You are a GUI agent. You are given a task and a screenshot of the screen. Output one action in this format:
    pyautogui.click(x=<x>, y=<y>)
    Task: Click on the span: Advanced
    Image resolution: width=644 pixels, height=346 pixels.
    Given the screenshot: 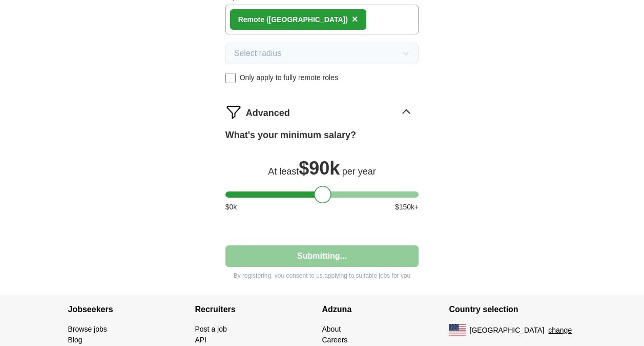 What is the action you would take?
    pyautogui.click(x=268, y=113)
    